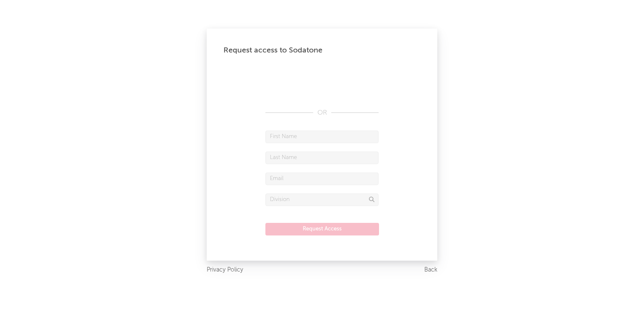  Describe the element at coordinates (322, 158) in the screenshot. I see `input: Last Name` at that location.